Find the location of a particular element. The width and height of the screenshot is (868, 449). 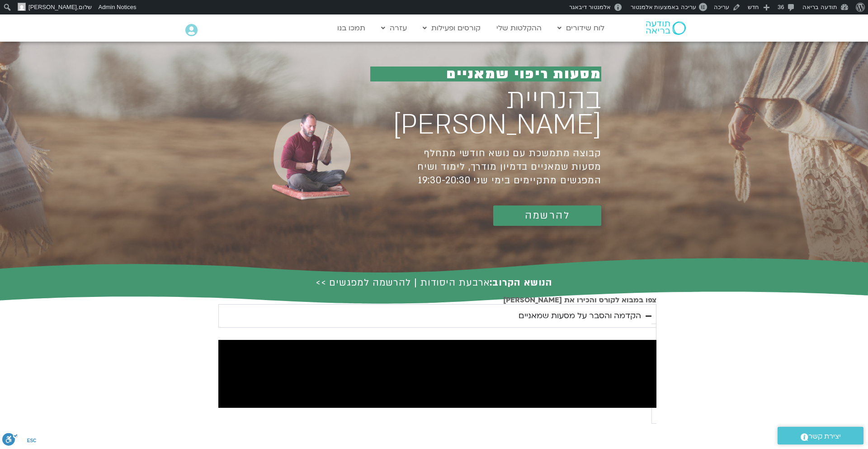

a: עזרה is located at coordinates (394, 28).